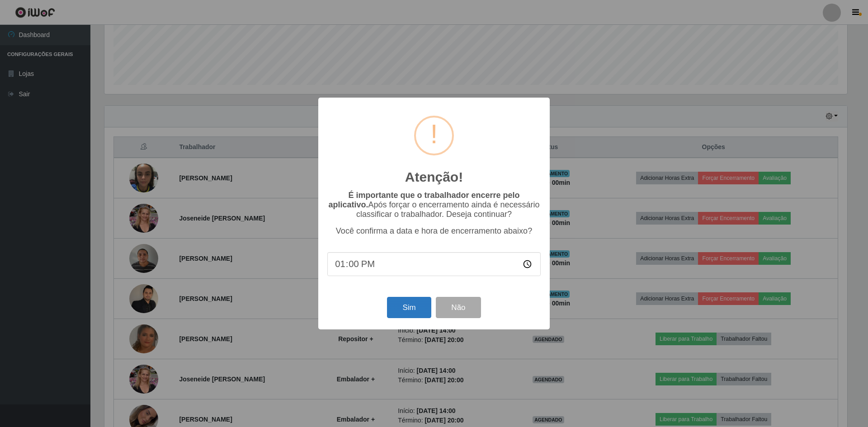 This screenshot has height=427, width=868. I want to click on b: É importante que o trabalhador encerre pelo aplicativo., so click(424, 200).